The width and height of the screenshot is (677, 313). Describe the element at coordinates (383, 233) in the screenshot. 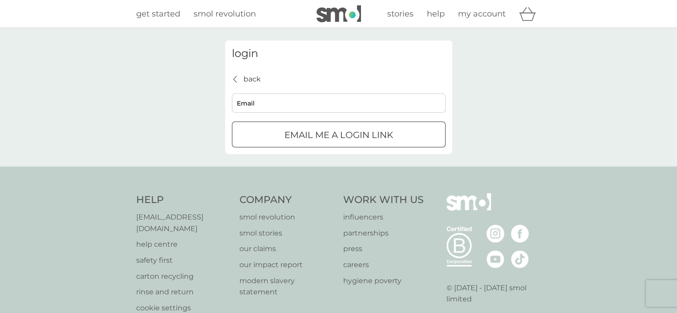

I see `a: partnerships` at that location.